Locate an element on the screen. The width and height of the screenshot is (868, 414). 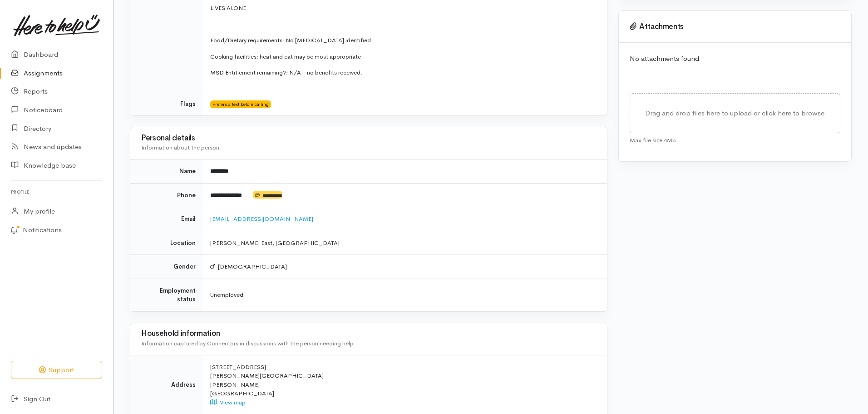
td: Unemployed is located at coordinates (405, 295).